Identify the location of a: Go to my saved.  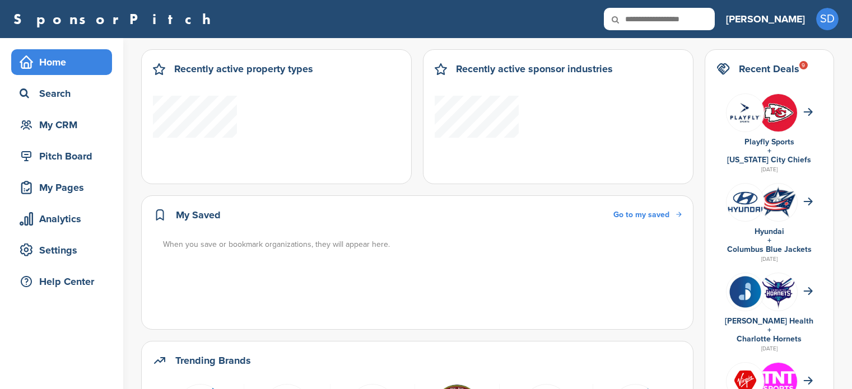
(648, 215).